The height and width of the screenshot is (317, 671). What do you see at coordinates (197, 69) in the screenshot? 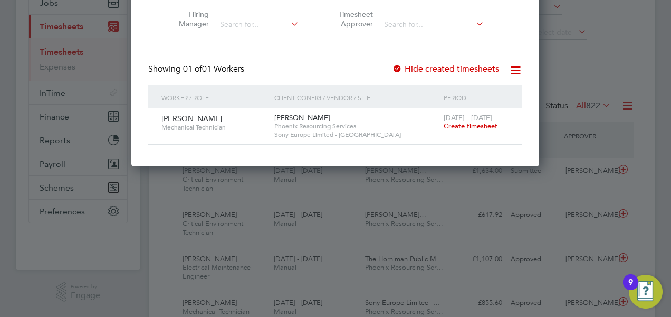
I see `div: Showing` at bounding box center [197, 69].